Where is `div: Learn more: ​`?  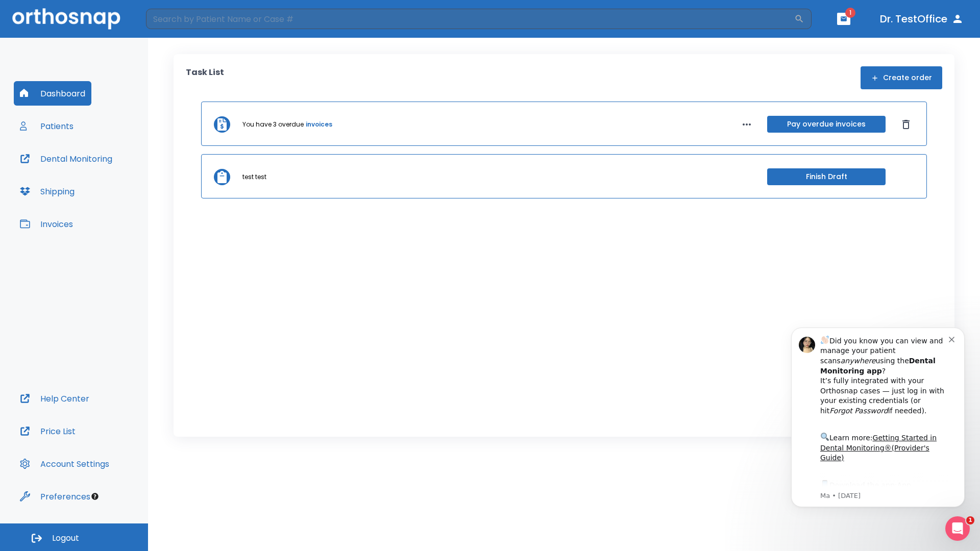
div: Learn more: ​ is located at coordinates (109, 140).